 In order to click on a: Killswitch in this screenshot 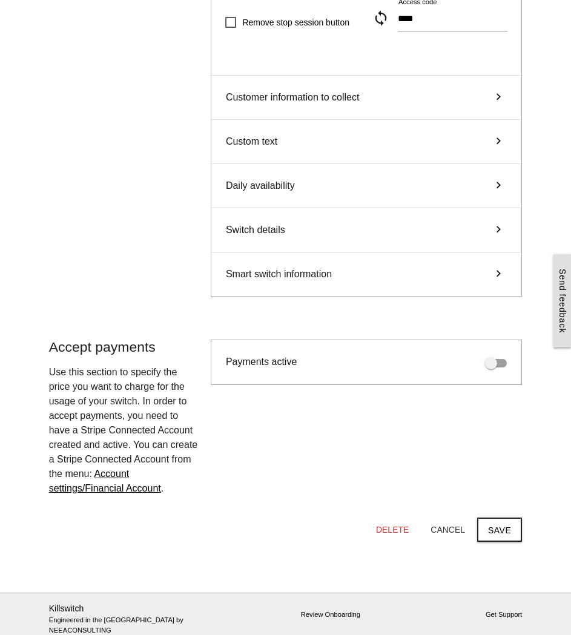, I will do `click(67, 608)`.